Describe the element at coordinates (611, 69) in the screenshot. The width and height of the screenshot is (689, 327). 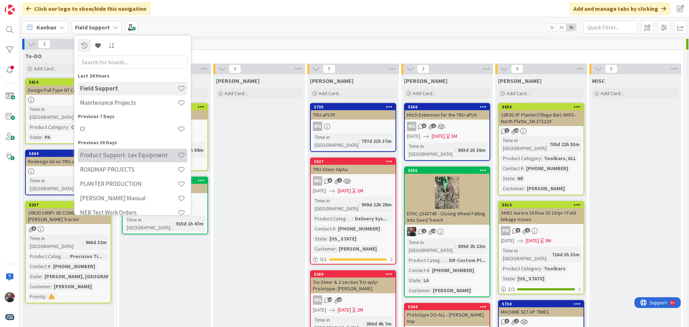
I see `span: 0` at that location.